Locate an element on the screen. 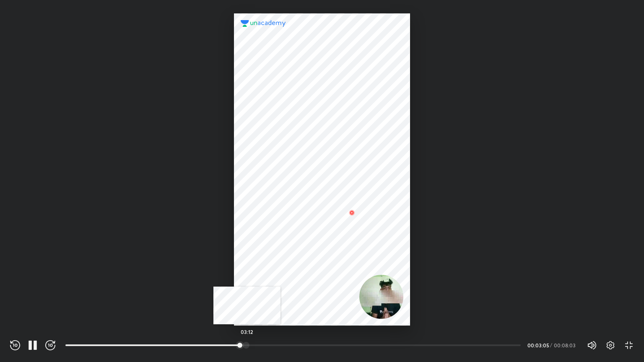 The image size is (644, 362). img: wMgqJGBwKWe8AAAAABJRU5ErkJggg== is located at coordinates (352, 213).